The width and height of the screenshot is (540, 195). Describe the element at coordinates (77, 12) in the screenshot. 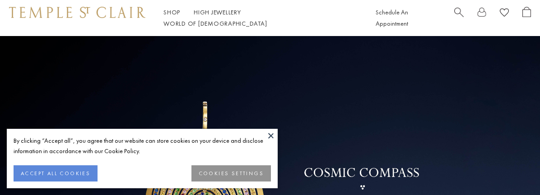

I see `img: Temple St. Clair` at that location.